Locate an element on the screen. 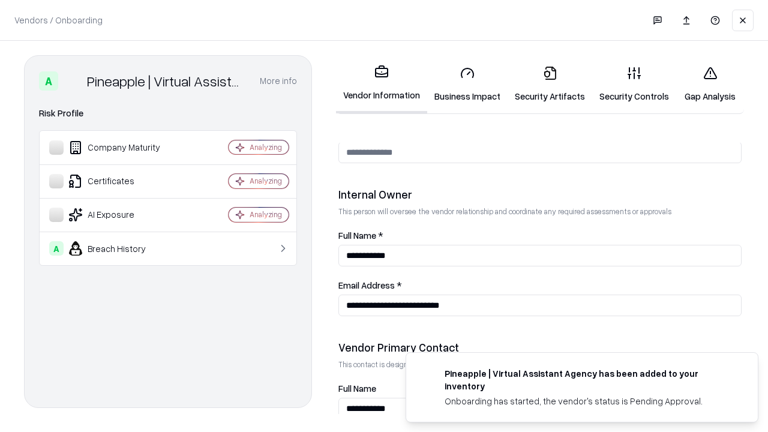  div: Certificates is located at coordinates (121, 181).